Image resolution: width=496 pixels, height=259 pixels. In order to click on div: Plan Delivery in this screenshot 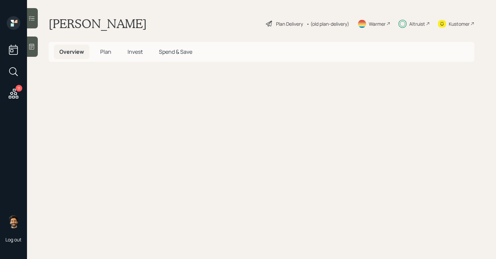, I will do `click(290, 24)`.